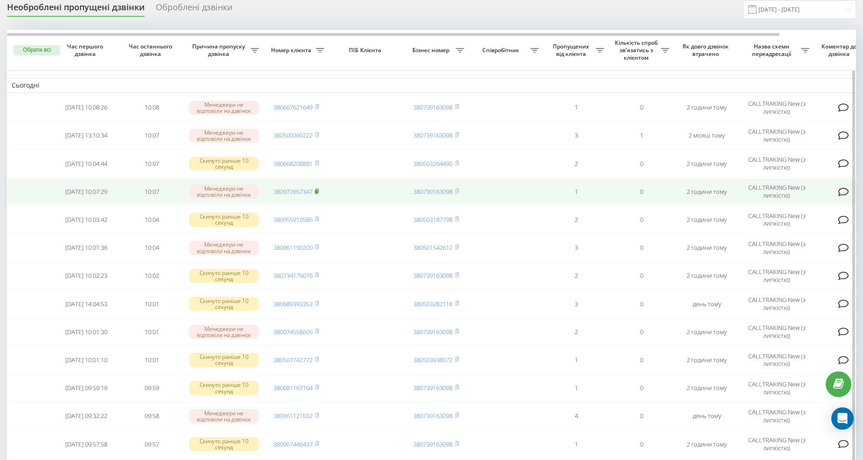 The image size is (863, 460). Describe the element at coordinates (293, 220) in the screenshot. I see `a: 380955910586` at that location.